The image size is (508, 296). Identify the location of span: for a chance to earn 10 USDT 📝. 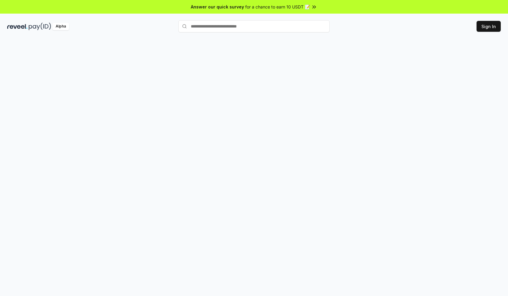
(277, 7).